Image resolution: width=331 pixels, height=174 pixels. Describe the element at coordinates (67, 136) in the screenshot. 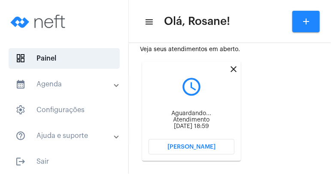

I see `mat-expansion-panel-header: sidenav iconAjuda e suporte` at that location.